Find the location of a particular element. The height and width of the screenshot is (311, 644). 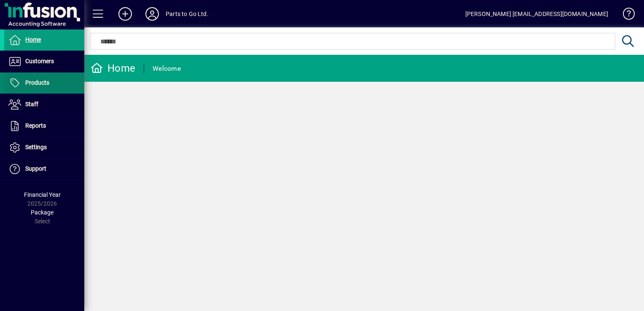

a: Reports is located at coordinates (44, 126).